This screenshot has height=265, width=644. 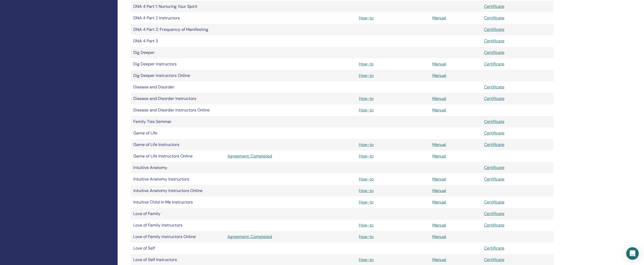 What do you see at coordinates (178, 18) in the screenshot?
I see `td: DNA 4 Part 2 Instructors` at bounding box center [178, 18].